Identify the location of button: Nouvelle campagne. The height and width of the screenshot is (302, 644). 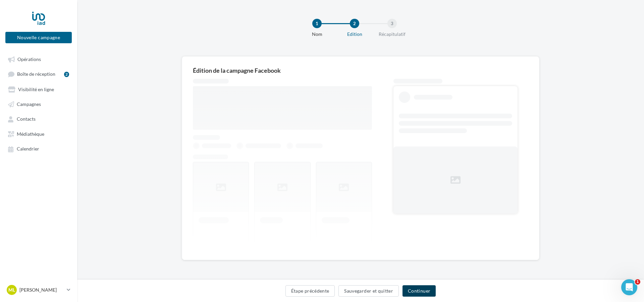
(39, 38).